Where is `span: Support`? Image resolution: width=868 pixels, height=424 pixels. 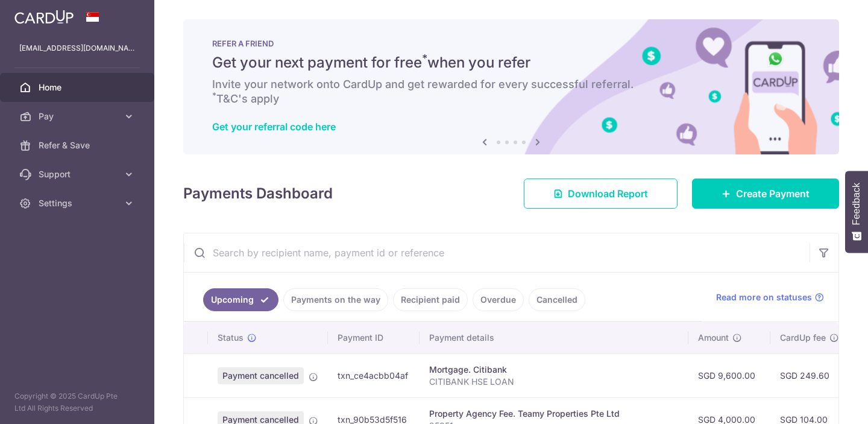
span: Support is located at coordinates (78, 175).